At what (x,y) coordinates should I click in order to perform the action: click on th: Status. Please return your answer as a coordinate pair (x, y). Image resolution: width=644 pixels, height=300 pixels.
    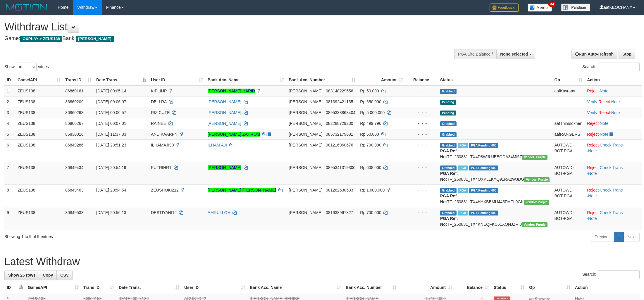
    Looking at the image, I should click on (495, 80).